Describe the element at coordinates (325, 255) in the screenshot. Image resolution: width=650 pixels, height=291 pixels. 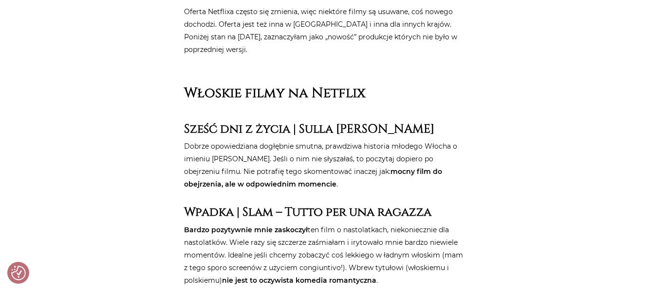
I see `p: ten film o nastolatkach, niekoniecznie dla nastolatków. Wiele razy się szczerze zaśmiałam i iryto...` at that location.